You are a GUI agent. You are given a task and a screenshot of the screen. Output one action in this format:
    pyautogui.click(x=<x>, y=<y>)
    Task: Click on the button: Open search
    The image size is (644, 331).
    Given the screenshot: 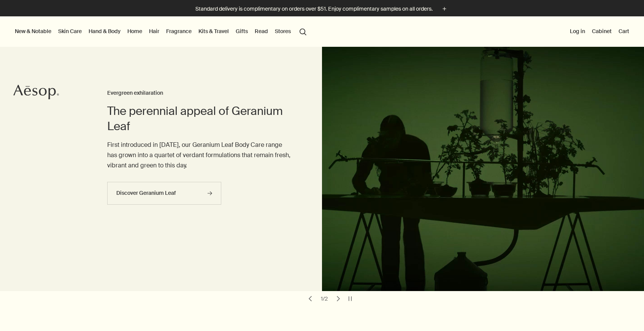 What is the action you would take?
    pyautogui.click(x=303, y=31)
    